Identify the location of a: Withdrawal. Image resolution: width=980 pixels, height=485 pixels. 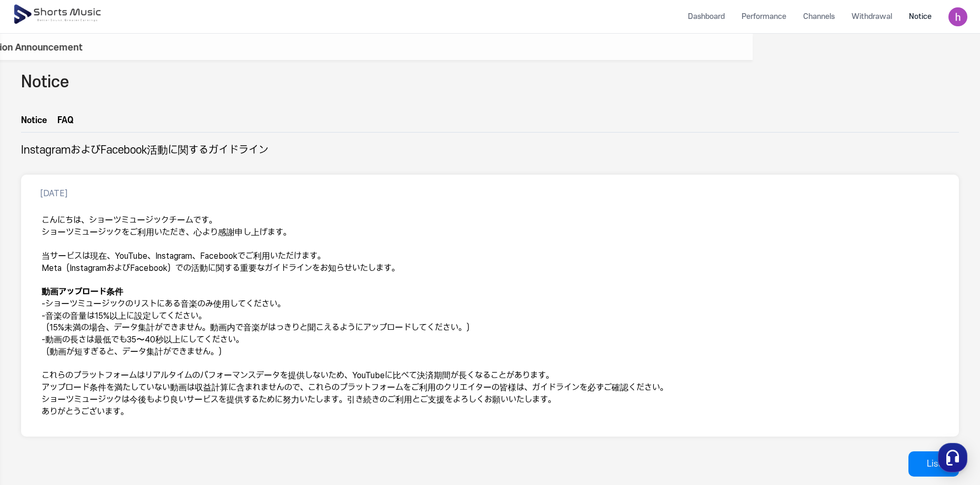
(872, 17).